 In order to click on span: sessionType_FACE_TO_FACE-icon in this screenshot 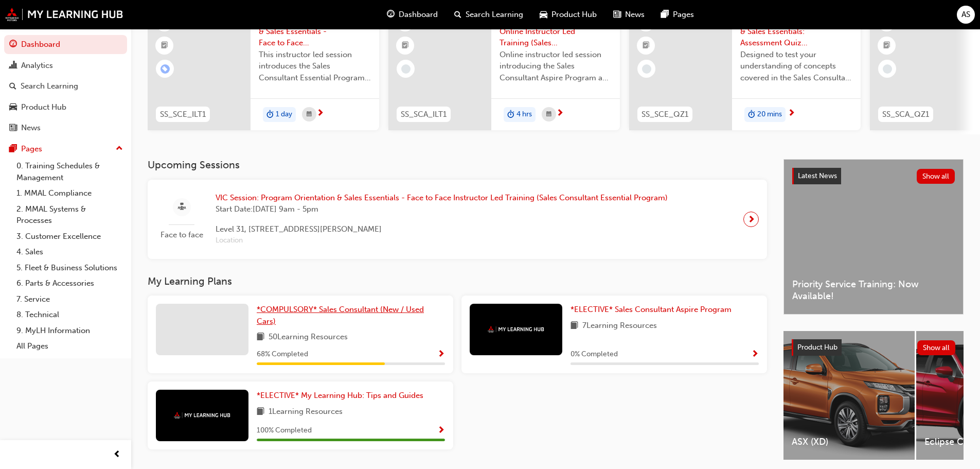, I will do `click(181, 207)`.